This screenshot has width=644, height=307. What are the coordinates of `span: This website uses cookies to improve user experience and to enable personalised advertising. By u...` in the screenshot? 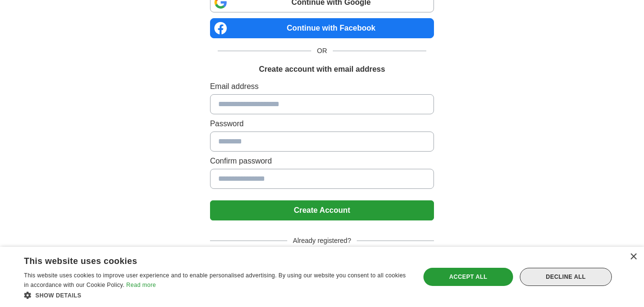 It's located at (215, 280).